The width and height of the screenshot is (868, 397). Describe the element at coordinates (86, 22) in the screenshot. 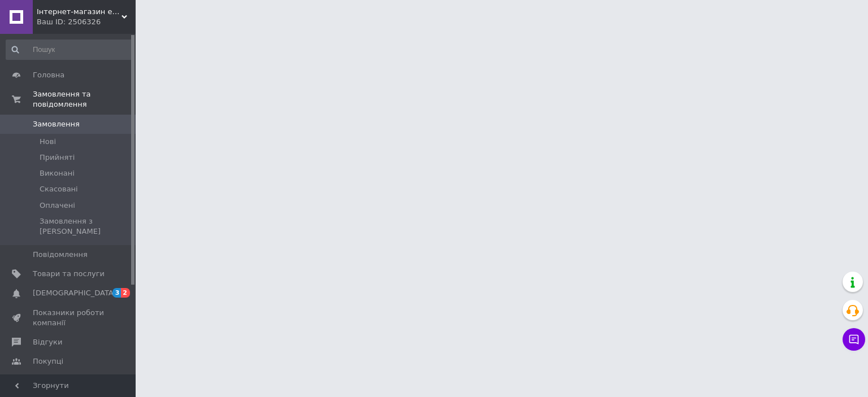

I see `div: Ваш ID: 2506326` at that location.